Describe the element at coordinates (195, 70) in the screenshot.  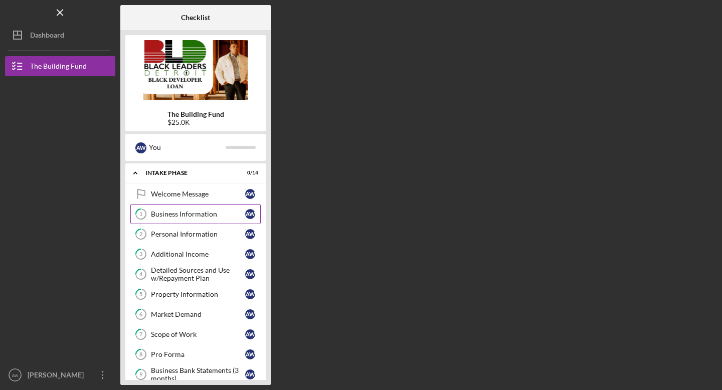
I see `img: Product logo` at that location.